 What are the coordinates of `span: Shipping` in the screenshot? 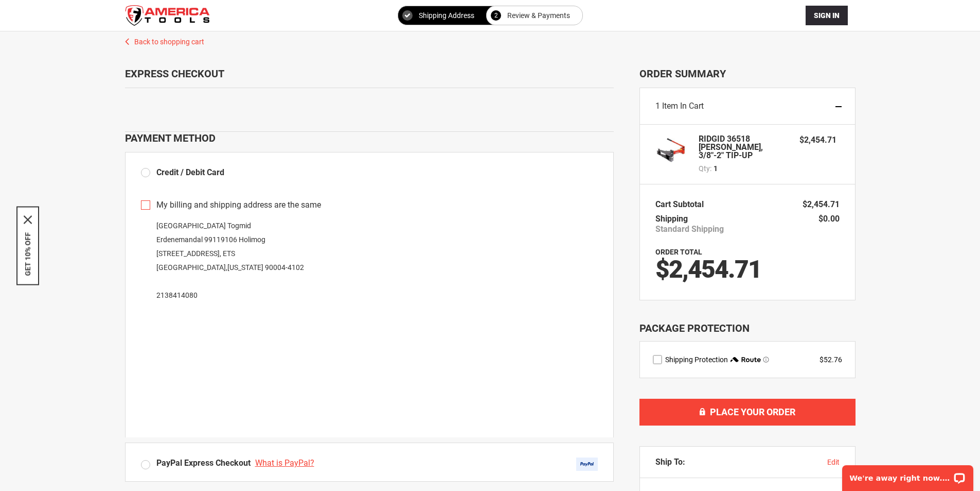 It's located at (672, 218).